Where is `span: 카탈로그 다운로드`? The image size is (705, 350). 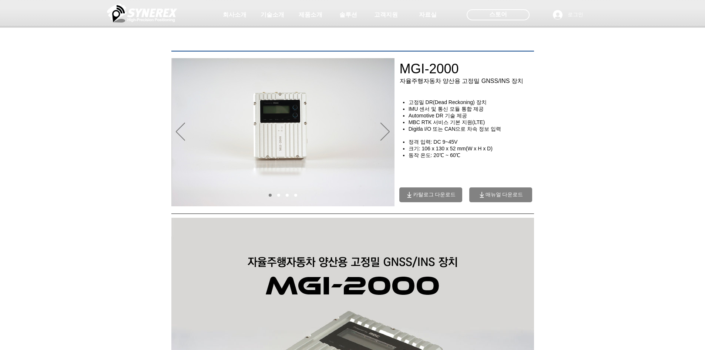 span: 카탈로그 다운로드 is located at coordinates (435, 195).